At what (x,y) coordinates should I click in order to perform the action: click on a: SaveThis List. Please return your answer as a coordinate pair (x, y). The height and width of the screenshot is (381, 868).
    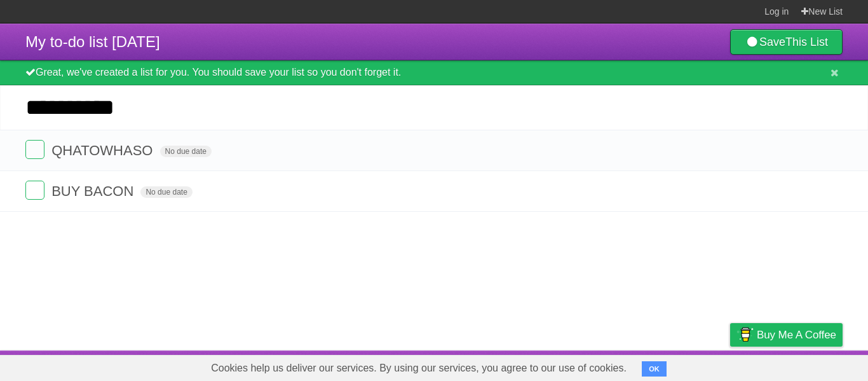
    Looking at the image, I should click on (786, 42).